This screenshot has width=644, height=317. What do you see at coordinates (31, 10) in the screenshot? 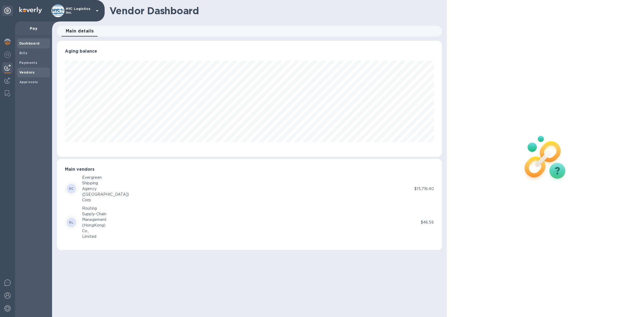
I see `img: Logo` at bounding box center [31, 10].